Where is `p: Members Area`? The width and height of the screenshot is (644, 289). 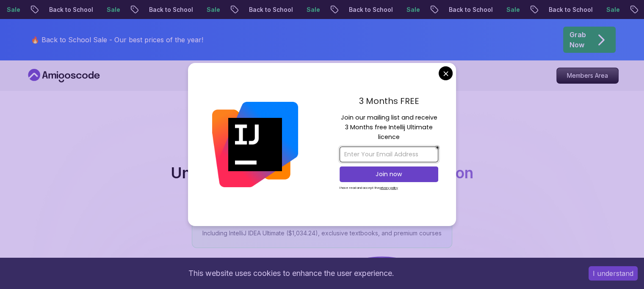
p: Members Area is located at coordinates (587, 76).